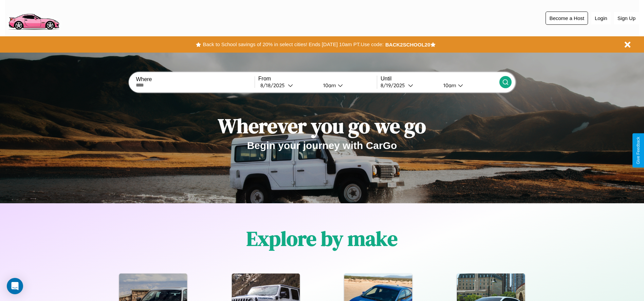  I want to click on div: Open Intercom Messenger, so click(15, 286).